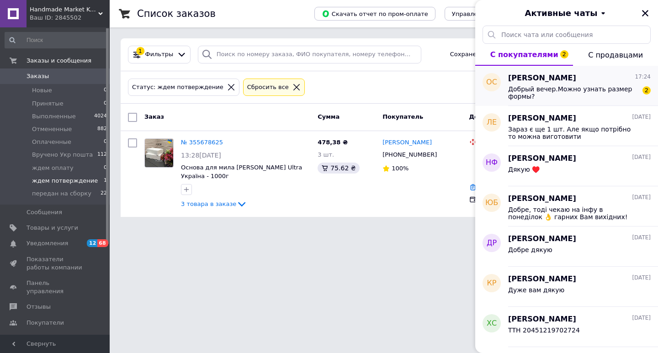 The image size is (658, 353). Describe the element at coordinates (375, 14) in the screenshot. I see `span: Скачать отчет по пром-оплате` at that location.